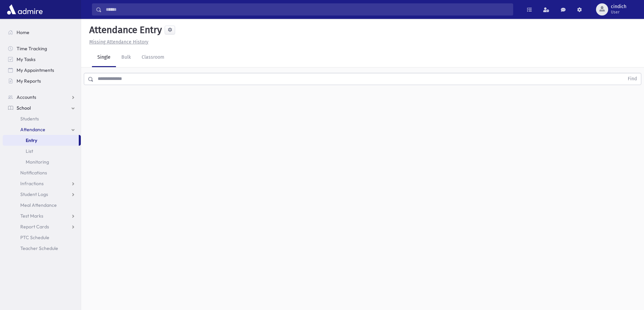  I want to click on span: Report Cards, so click(34, 227).